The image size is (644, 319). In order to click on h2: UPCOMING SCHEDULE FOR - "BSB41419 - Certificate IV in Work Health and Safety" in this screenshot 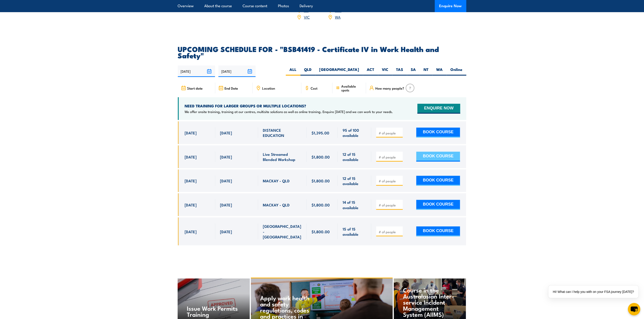, I will do `click(322, 52)`.